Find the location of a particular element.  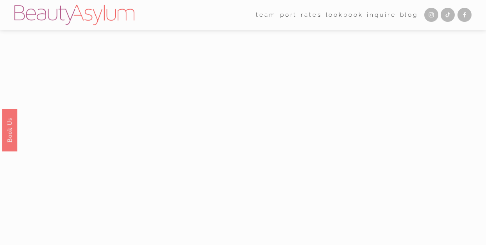

a: Lookbook is located at coordinates (345, 15).